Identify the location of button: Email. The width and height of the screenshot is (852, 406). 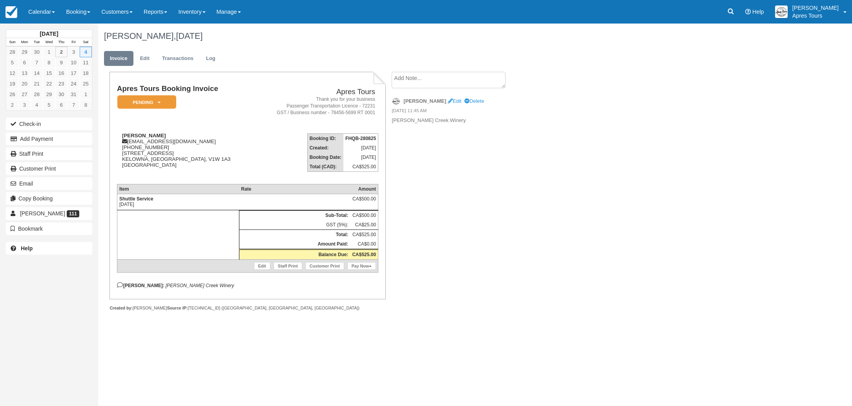
(49, 184).